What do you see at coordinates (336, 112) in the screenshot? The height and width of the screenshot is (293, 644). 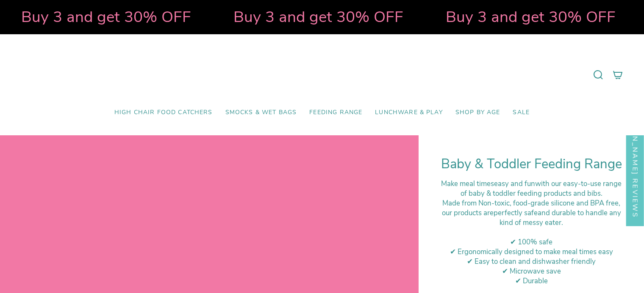 I see `div: Feeding Range` at bounding box center [336, 112].